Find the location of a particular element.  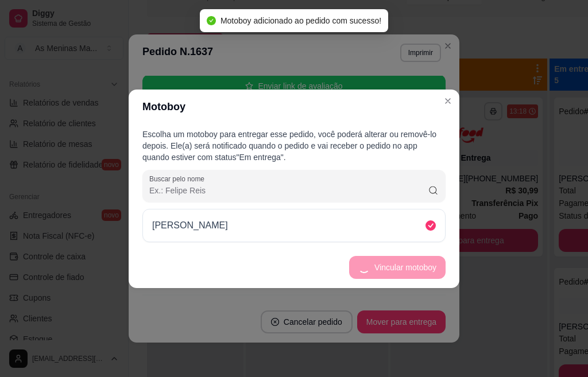

header: Motoboy is located at coordinates (294, 107).